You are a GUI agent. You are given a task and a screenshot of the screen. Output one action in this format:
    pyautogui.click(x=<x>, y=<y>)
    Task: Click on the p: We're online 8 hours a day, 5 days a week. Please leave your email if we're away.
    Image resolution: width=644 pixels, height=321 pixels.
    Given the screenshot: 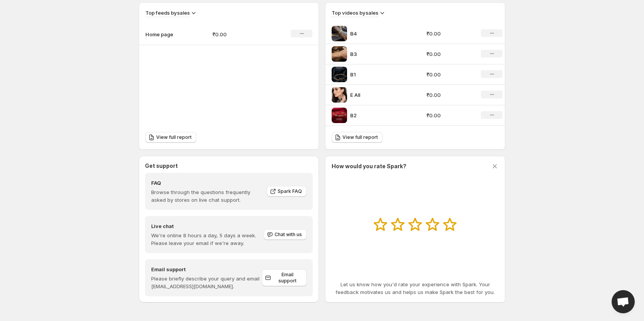 What is the action you would take?
    pyautogui.click(x=207, y=240)
    